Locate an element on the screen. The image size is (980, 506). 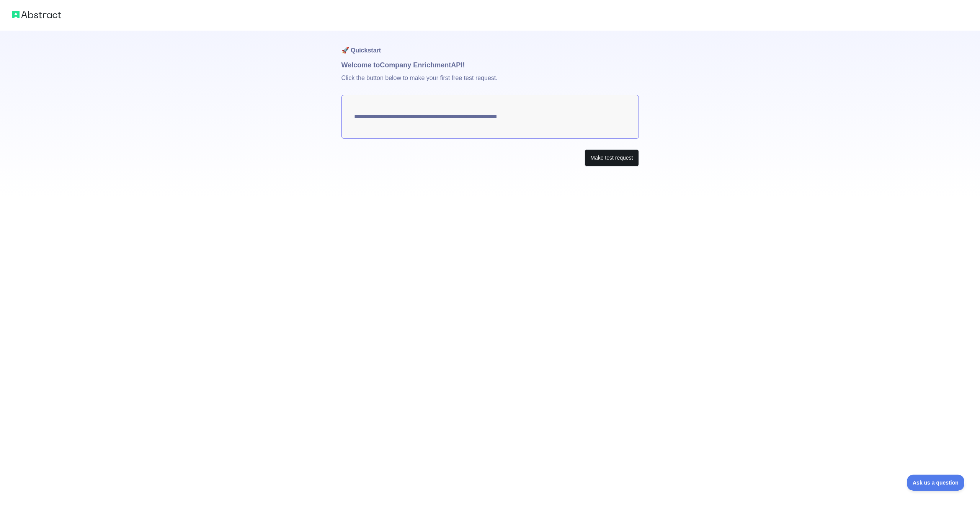
h1: 🚀 Quickstart is located at coordinates (490, 45).